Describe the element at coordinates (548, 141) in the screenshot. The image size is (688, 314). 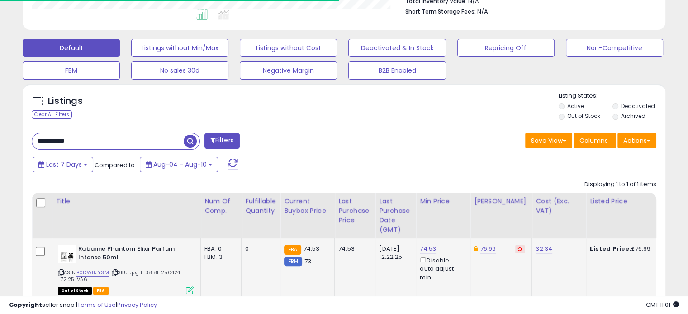
I see `button: Save View` at that location.